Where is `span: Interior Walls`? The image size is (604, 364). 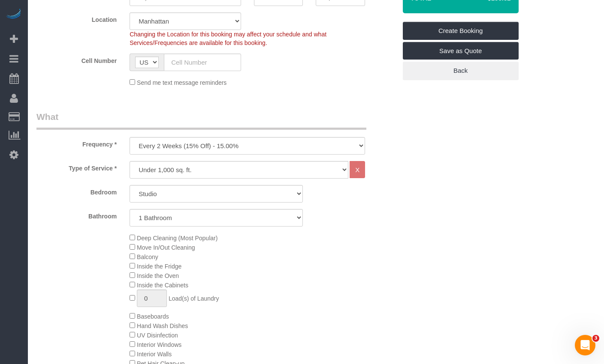 span: Interior Walls is located at coordinates (154, 354).